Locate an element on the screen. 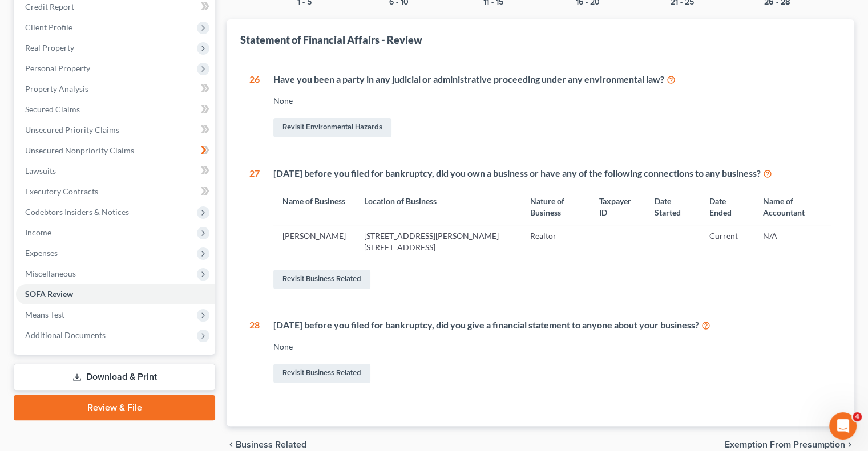 The image size is (868, 451). th: Name of Accountant is located at coordinates (792, 206).